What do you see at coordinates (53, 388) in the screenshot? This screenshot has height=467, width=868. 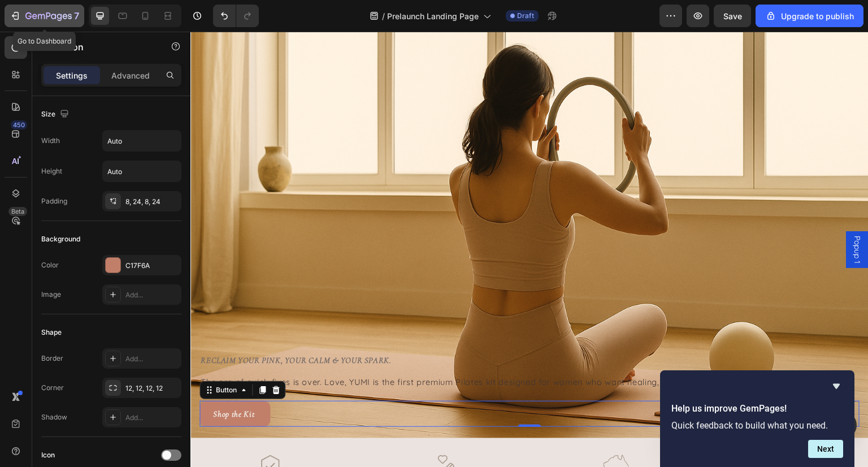 I see `div: Corner` at bounding box center [53, 388].